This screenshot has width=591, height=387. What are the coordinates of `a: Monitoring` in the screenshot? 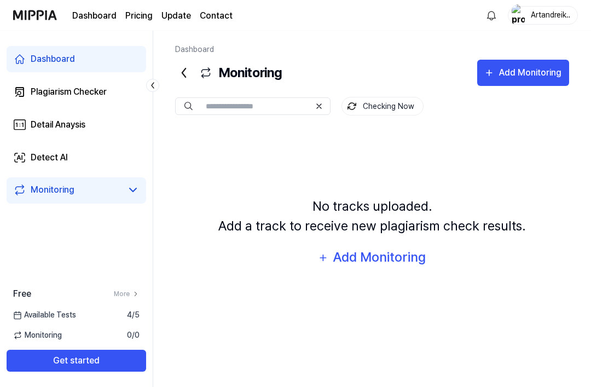 It's located at (67, 190).